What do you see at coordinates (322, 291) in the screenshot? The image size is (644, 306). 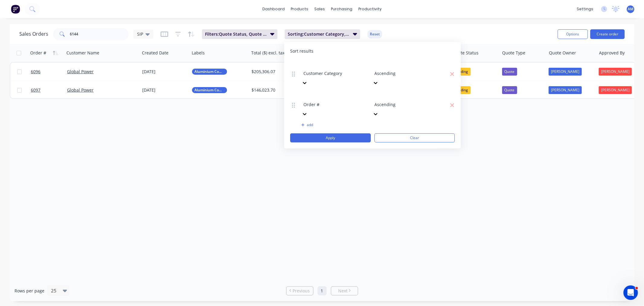 I see `a: Page 1 is your current page` at bounding box center [322, 291].